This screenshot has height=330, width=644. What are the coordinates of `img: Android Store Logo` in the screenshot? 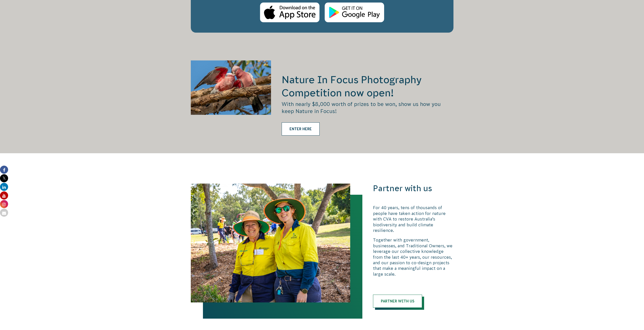 It's located at (354, 12).